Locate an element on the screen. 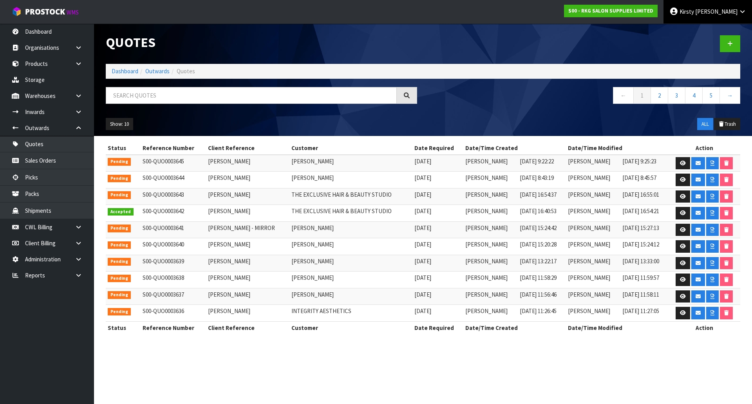 Image resolution: width=752 pixels, height=404 pixels. img: cube-alt.png is located at coordinates (16, 11).